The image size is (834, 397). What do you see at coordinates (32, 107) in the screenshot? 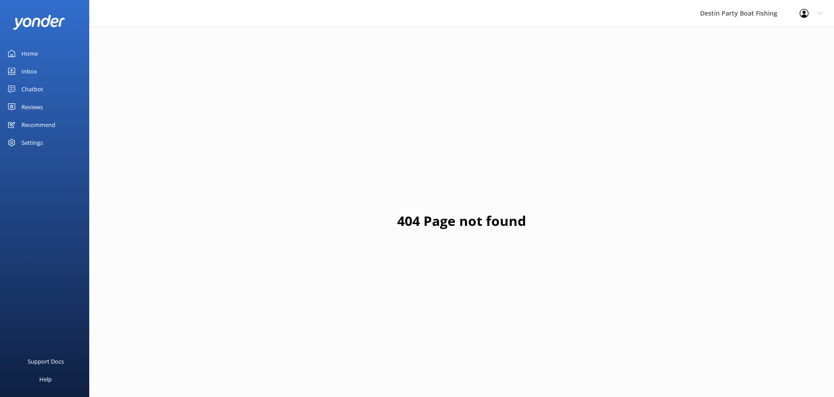
I see `div: Reviews` at bounding box center [32, 107].